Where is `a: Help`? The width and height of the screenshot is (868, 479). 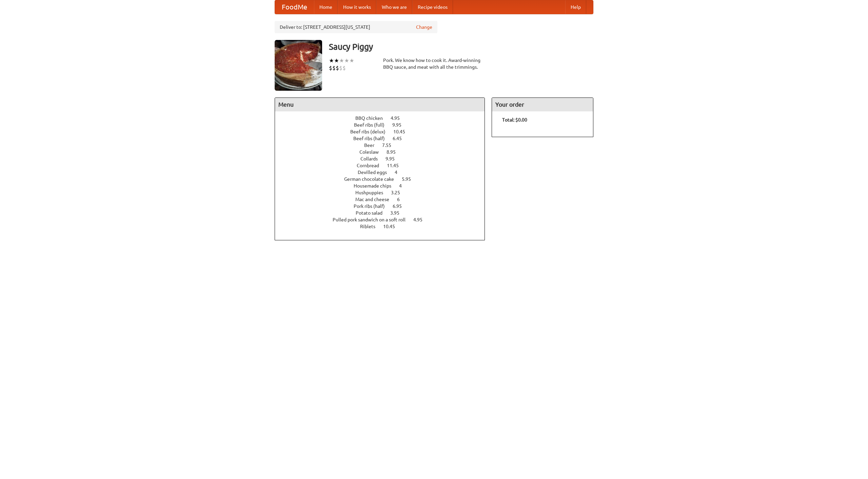
a: Help is located at coordinates (576, 7).